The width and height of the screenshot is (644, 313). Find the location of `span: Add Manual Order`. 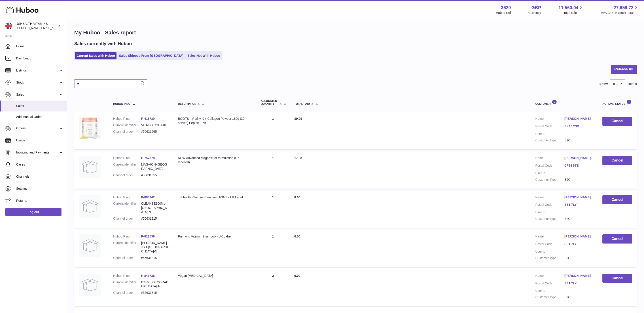

span: Add Manual Order is located at coordinates (40, 117).